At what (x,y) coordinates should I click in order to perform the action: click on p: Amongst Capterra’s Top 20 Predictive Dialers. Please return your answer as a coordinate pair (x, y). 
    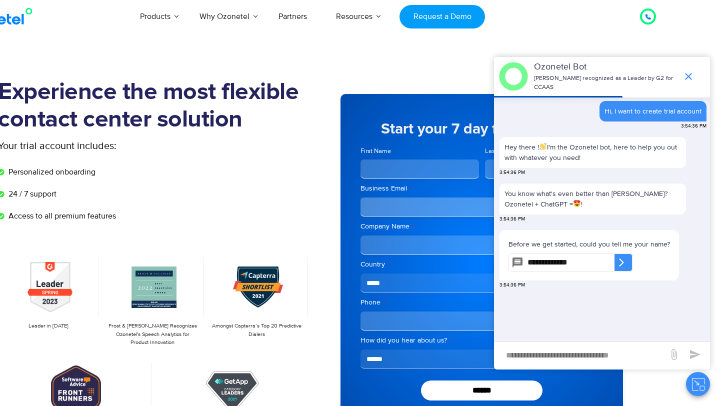
    Looking at the image, I should click on (257, 330).